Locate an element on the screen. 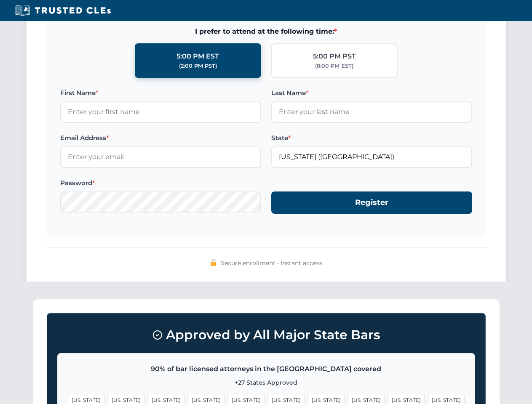  div: (2:00 PM PST) is located at coordinates (198, 66).